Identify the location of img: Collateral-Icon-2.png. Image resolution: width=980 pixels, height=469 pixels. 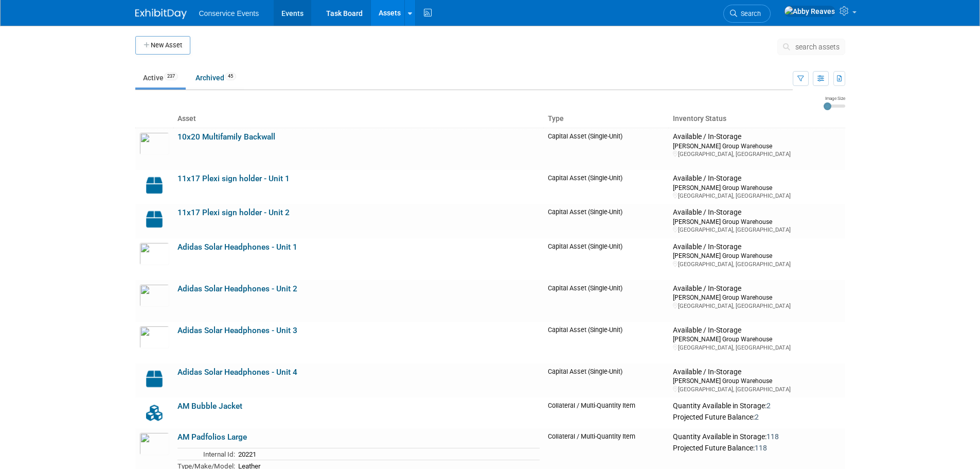
(155, 413).